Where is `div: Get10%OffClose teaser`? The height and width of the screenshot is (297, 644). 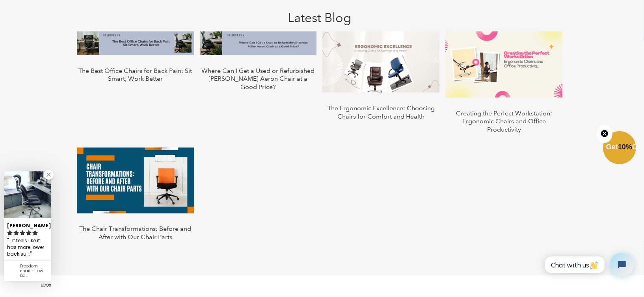 div: Get10%OffClose teaser is located at coordinates (620, 148).